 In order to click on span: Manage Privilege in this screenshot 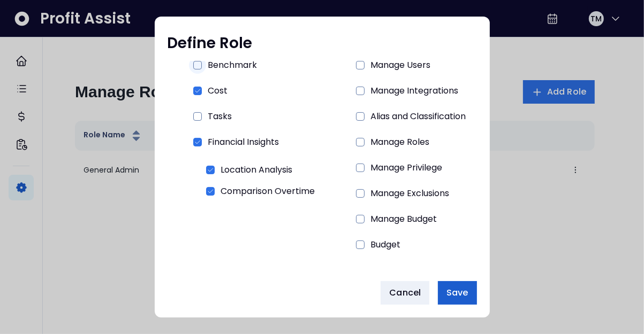, I will do `click(407, 168)`.